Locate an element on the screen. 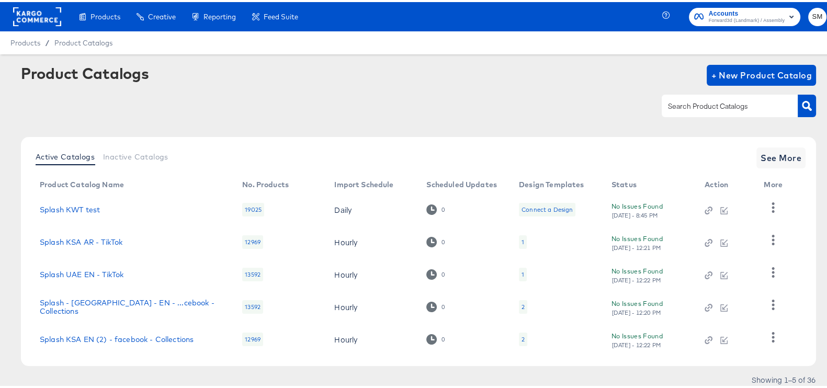 Image resolution: width=827 pixels, height=388 pixels. div: Product Catalogs is located at coordinates (85, 71).